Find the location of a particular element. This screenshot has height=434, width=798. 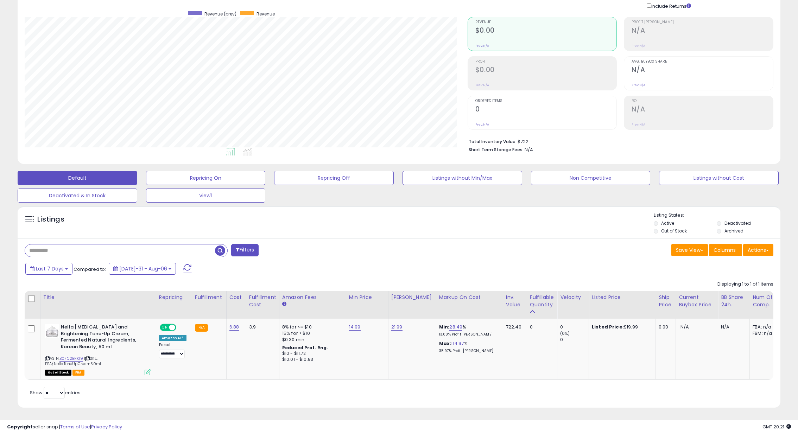

span: Show: entries is located at coordinates (55, 393).